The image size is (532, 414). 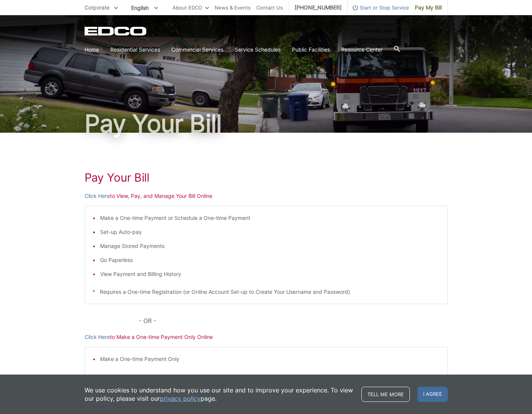 What do you see at coordinates (270, 218) in the screenshot?
I see `li: Make a One-time Payment or Schedule a One-time Payment` at bounding box center [270, 218].